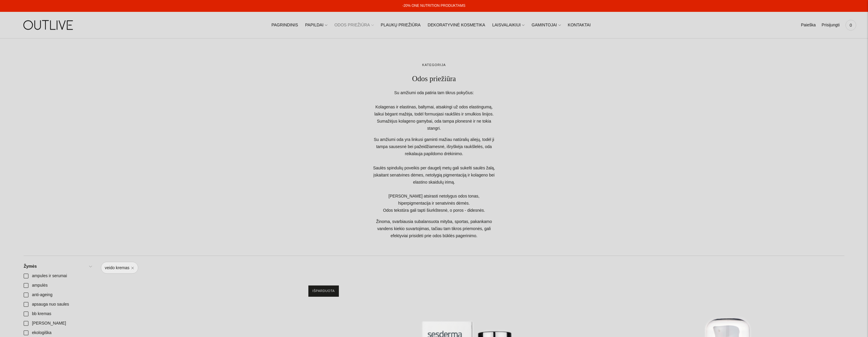 Image resolution: width=868 pixels, height=337 pixels. What do you see at coordinates (851, 25) in the screenshot?
I see `a: 0` at bounding box center [851, 25].